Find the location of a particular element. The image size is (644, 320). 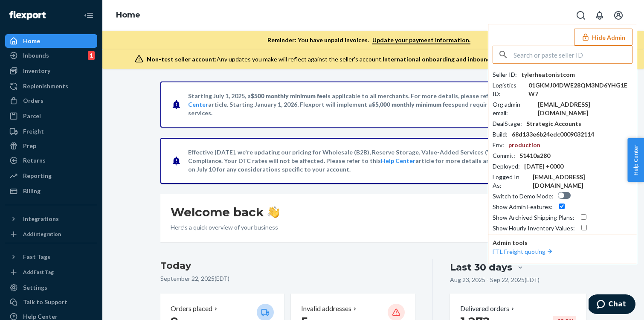

a: Help Center is located at coordinates (398, 161).